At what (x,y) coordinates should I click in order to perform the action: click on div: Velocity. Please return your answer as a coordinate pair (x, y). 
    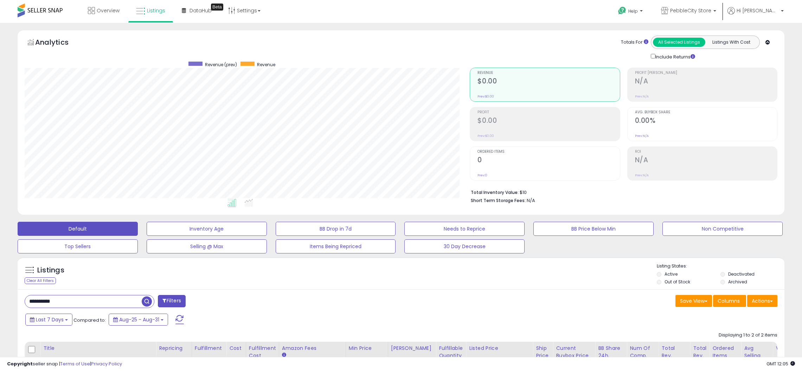
    Looking at the image, I should click on (788, 348).